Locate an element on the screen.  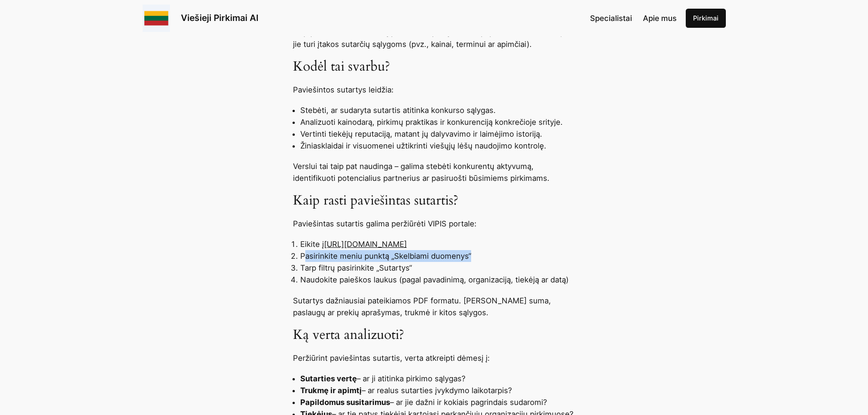
a: Pirkimai is located at coordinates (706, 18).